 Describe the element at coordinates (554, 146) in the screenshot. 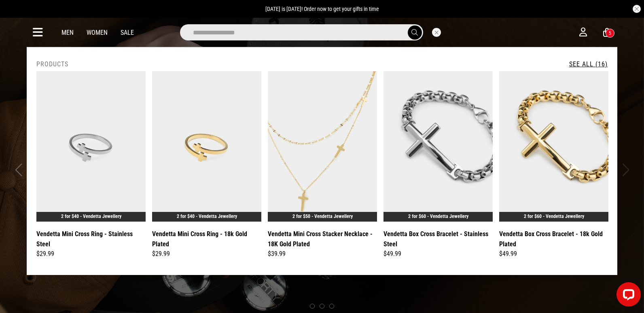

I see `img: Vendetta Box Cross Bracelet - 18k Gold Plated in Gold` at that location.